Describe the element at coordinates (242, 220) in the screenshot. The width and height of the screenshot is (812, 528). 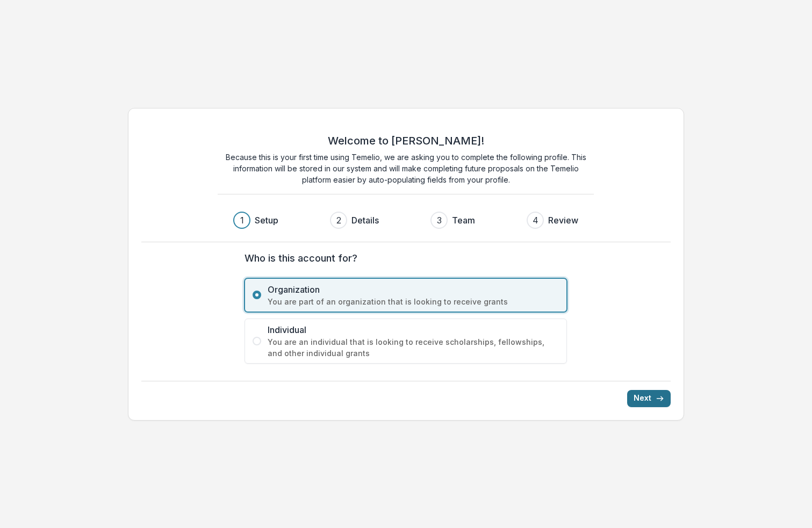
I see `div: 1` at that location.